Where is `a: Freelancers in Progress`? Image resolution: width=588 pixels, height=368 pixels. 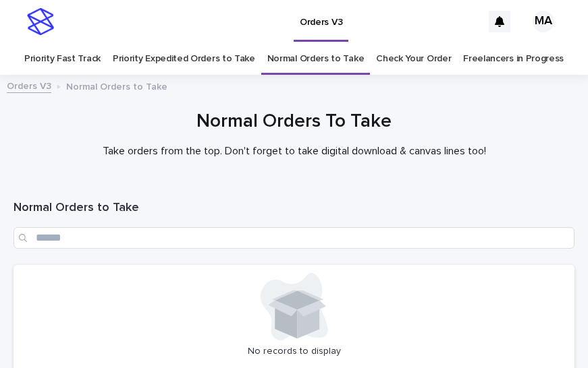 a: Freelancers in Progress is located at coordinates (513, 59).